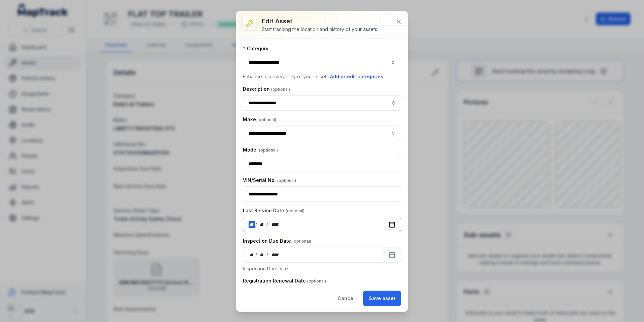  What do you see at coordinates (320, 29) in the screenshot?
I see `div: Start tracking the location and history of your assets.` at bounding box center [320, 29].